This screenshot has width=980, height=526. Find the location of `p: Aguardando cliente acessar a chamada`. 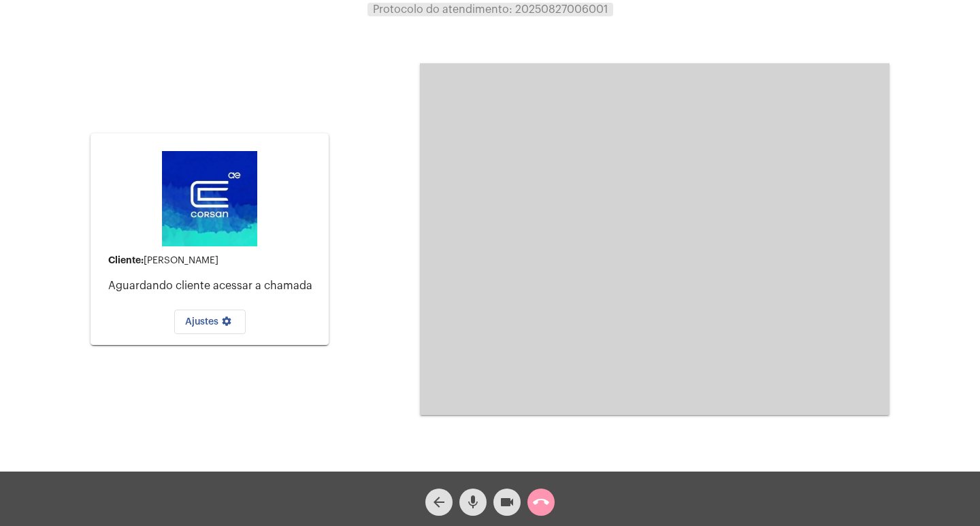

p: Aguardando cliente acessar a chamada is located at coordinates (213, 286).